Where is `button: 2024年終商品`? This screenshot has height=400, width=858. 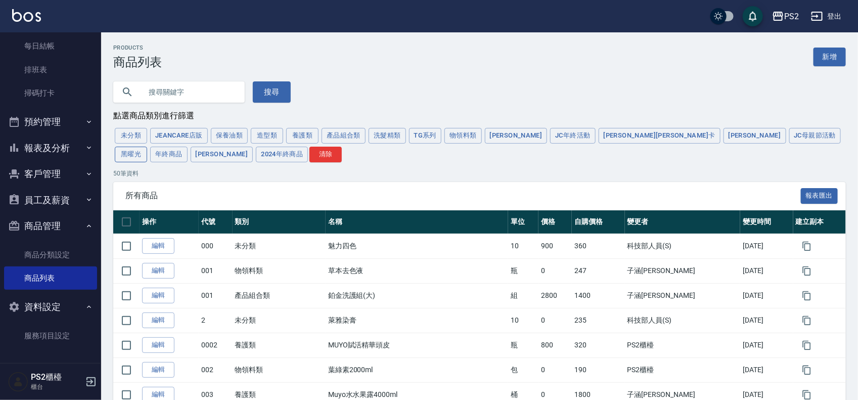
button: 2024年終商品 is located at coordinates (282, 154).